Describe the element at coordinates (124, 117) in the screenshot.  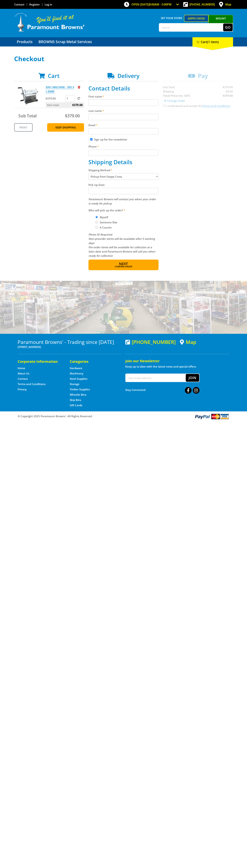
I see `input: Please enter your last name.` at that location.